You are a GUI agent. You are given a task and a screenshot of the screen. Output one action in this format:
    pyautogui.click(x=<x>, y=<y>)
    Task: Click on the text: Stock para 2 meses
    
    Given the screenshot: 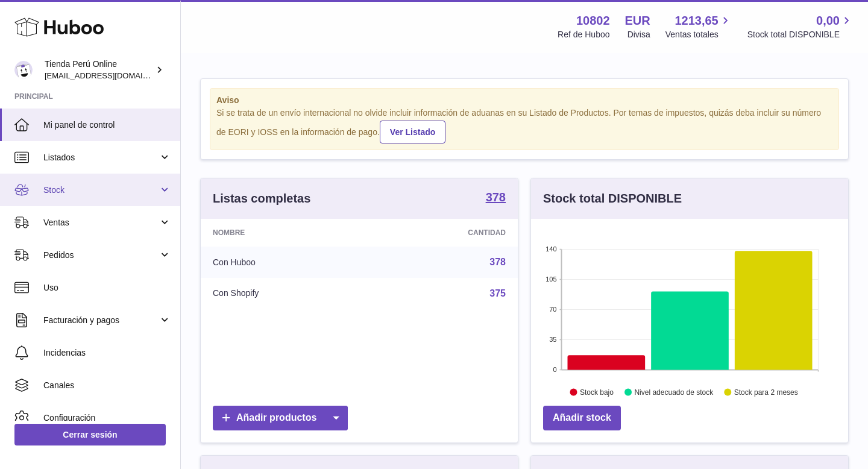 What is the action you would take?
    pyautogui.click(x=766, y=392)
    